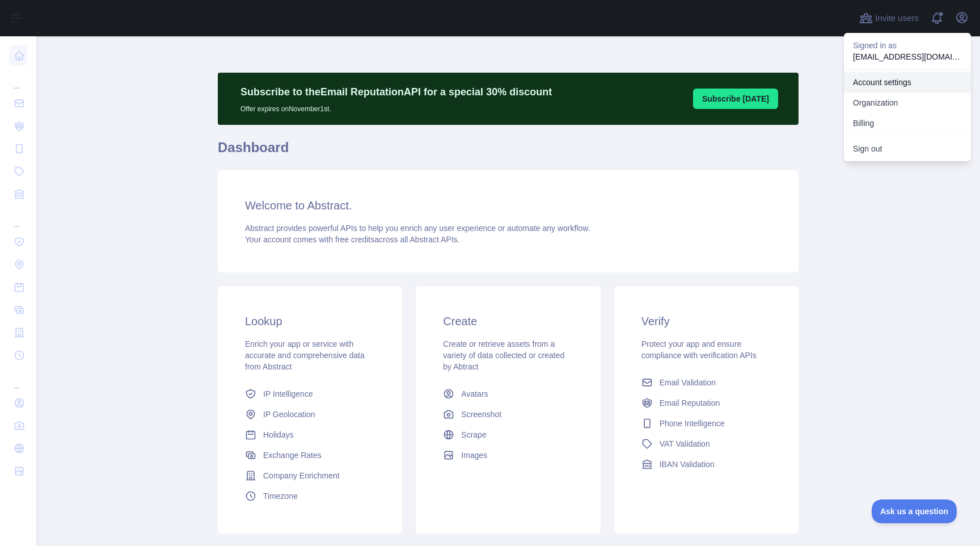 The width and height of the screenshot is (980, 546). Describe the element at coordinates (290, 415) in the screenshot. I see `span: IP Geolocation` at that location.